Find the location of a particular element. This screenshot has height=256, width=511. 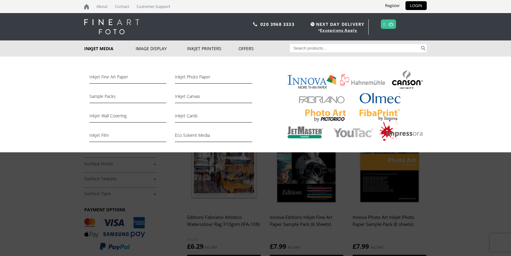

a: Sample Packs is located at coordinates (128, 98).